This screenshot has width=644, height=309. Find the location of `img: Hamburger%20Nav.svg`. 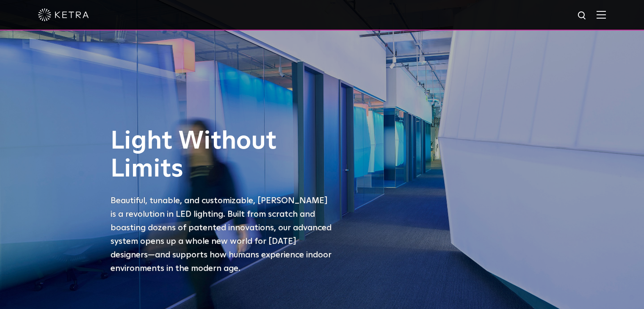

img: Hamburger%20Nav.svg is located at coordinates (601, 14).